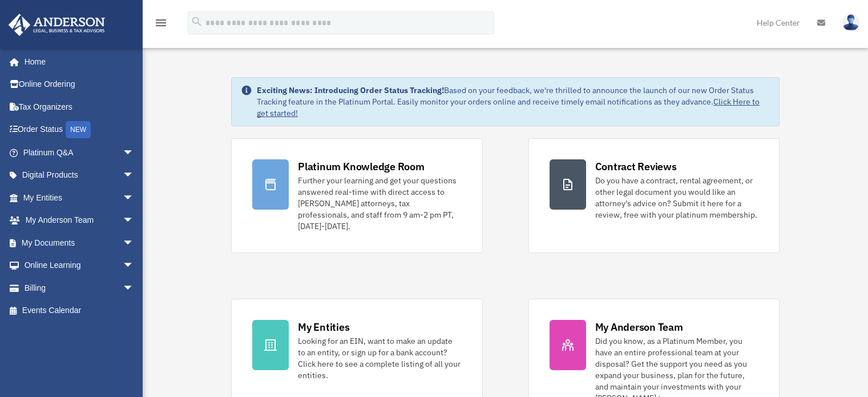  What do you see at coordinates (361, 166) in the screenshot?
I see `div: Platinum Knowledge Room` at bounding box center [361, 166].